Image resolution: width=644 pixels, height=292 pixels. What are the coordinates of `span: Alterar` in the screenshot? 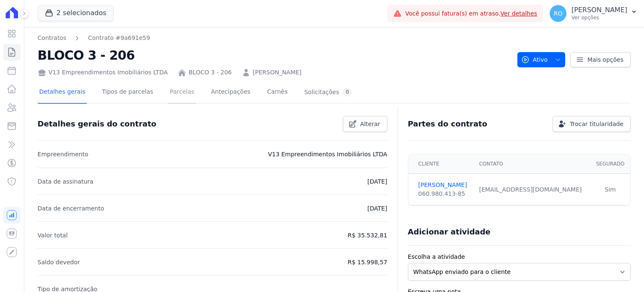 It's located at (370, 124).